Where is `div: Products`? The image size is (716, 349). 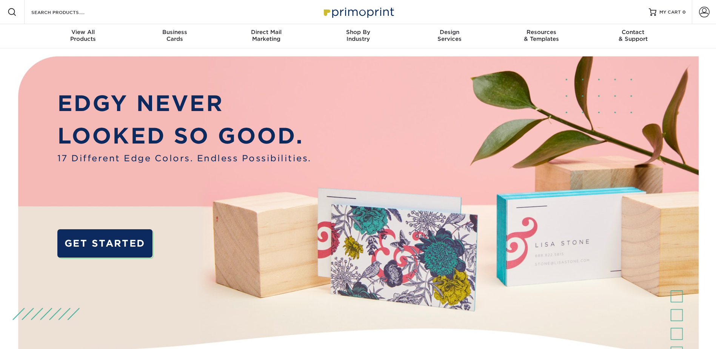
div: Products is located at coordinates (83, 35).